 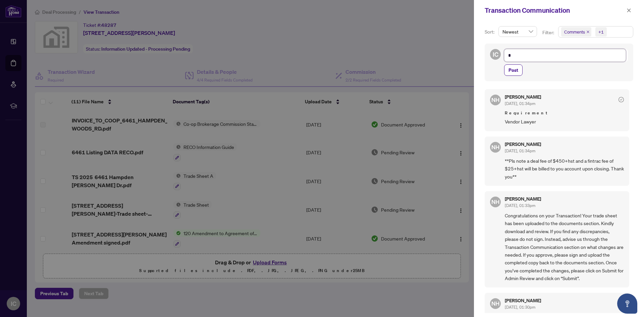 I want to click on span: Vendor Lawyer, so click(x=564, y=121).